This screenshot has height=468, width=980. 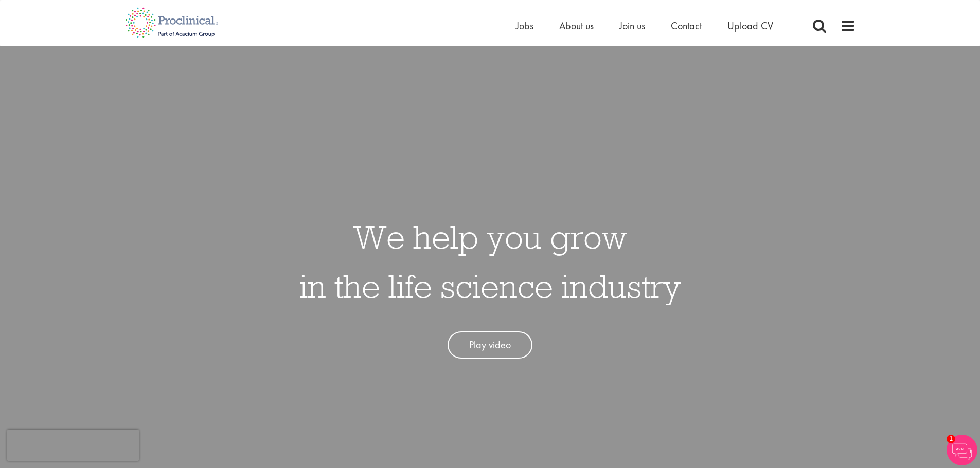 I want to click on span: Contact, so click(x=686, y=25).